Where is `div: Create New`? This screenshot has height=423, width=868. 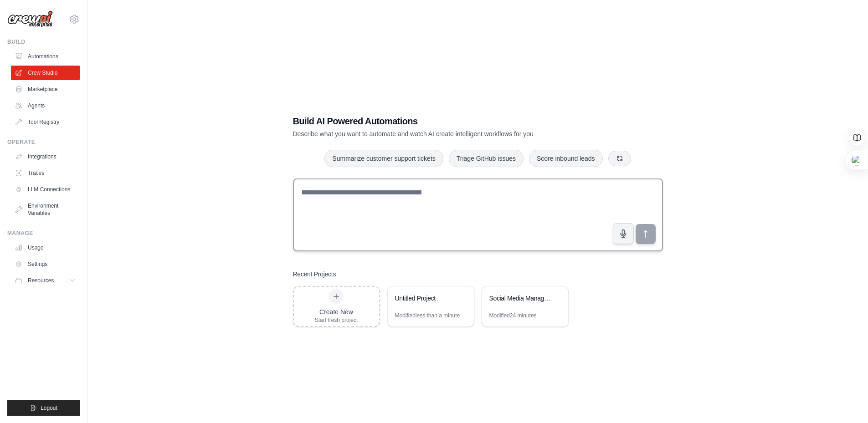 div: Create New is located at coordinates (337, 312).